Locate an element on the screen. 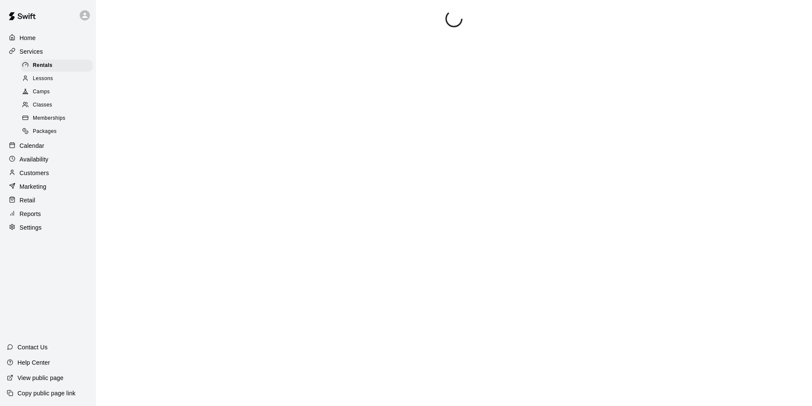 The width and height of the screenshot is (812, 406). a: Customers is located at coordinates (48, 173).